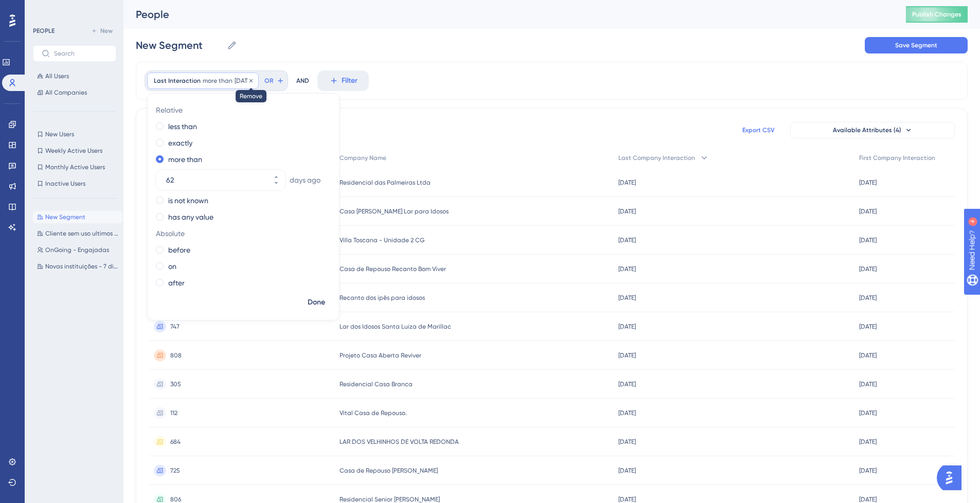  Describe the element at coordinates (191, 217) in the screenshot. I see `label: has any value` at that location.